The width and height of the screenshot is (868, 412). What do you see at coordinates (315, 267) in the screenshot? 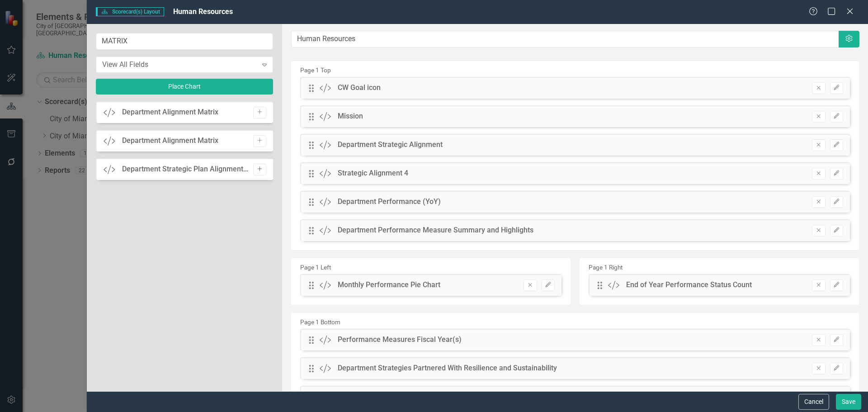
I see `small: Page 1 Left` at bounding box center [315, 267].